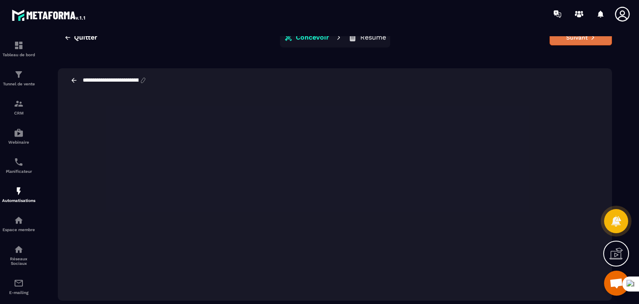  I want to click on img: logo, so click(49, 15).